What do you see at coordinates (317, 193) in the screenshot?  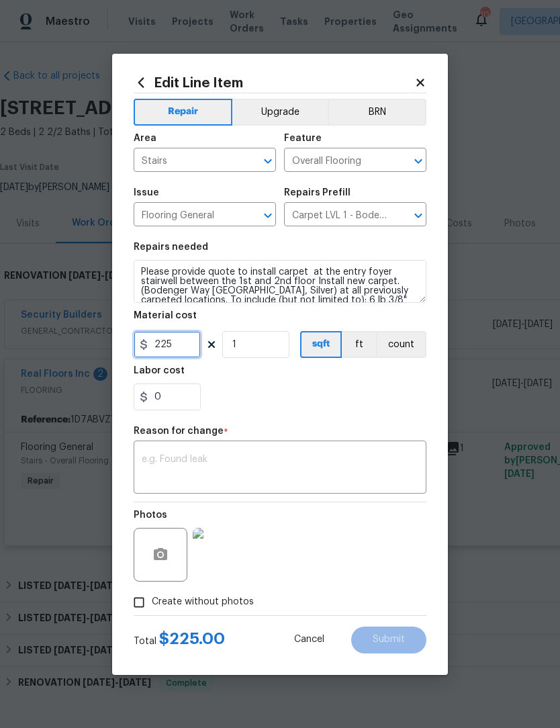 I see `h5: Repairs Prefill` at bounding box center [317, 193].